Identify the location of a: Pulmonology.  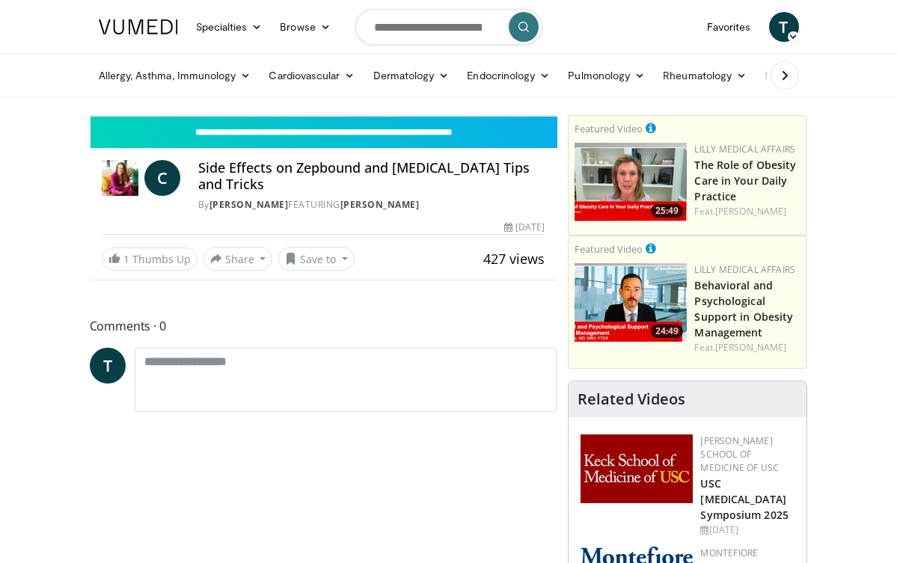
(606, 76).